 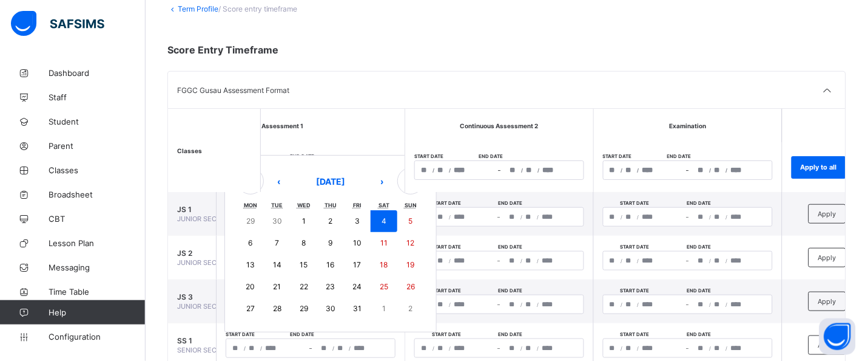 I want to click on abbr: October 27, 2025, so click(x=251, y=308).